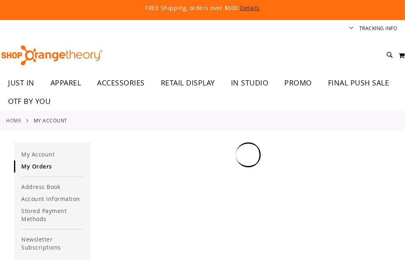  What do you see at coordinates (250, 8) in the screenshot?
I see `a: Details` at bounding box center [250, 8].